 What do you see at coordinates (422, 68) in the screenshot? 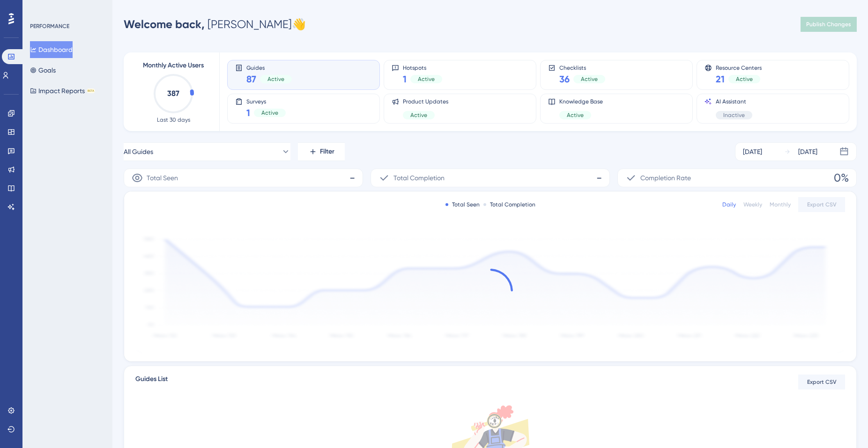
I see `span: Hotspots` at bounding box center [422, 68].